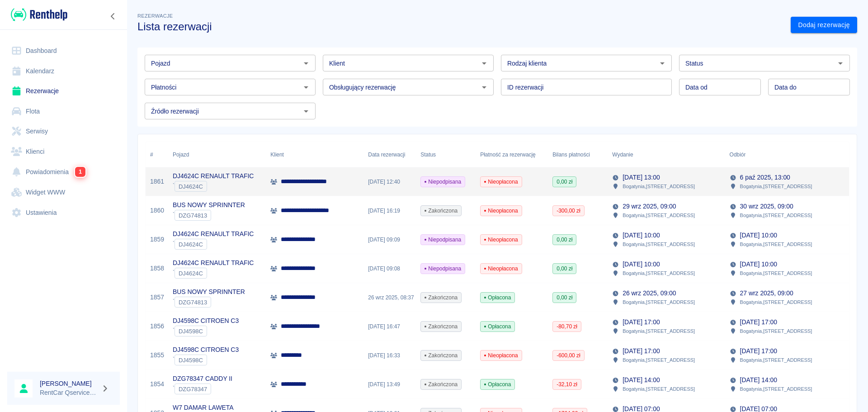 This screenshot has height=412, width=868. Describe the element at coordinates (157, 182) in the screenshot. I see `a: 1861` at that location.